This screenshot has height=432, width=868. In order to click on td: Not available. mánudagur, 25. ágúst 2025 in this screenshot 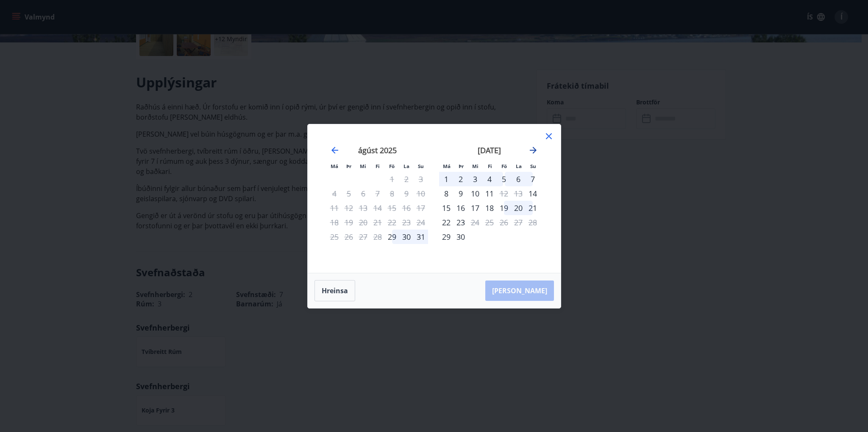, I will do `click(334, 237)`.